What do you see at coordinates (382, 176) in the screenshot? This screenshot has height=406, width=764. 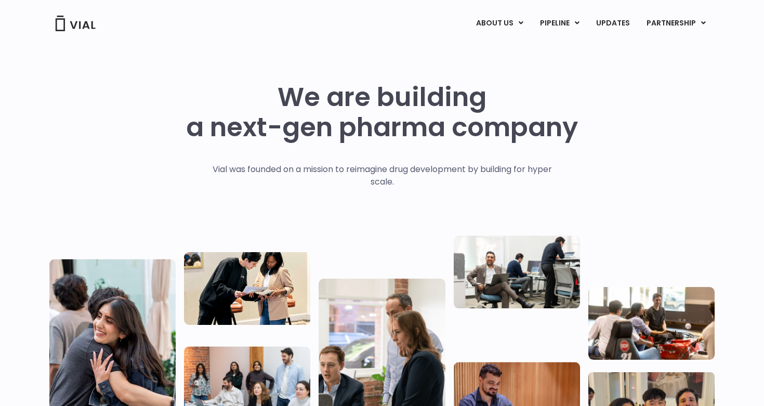 I see `p: Vial was founded on a mission to reimagine drug development by building for hyper scale.` at bounding box center [382, 176].